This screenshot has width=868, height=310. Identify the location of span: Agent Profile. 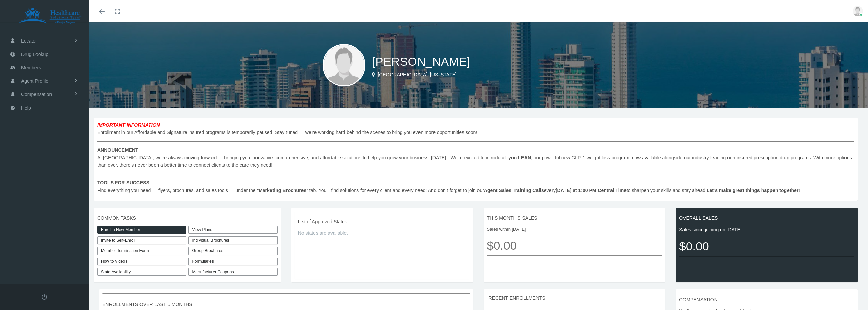
(35, 81).